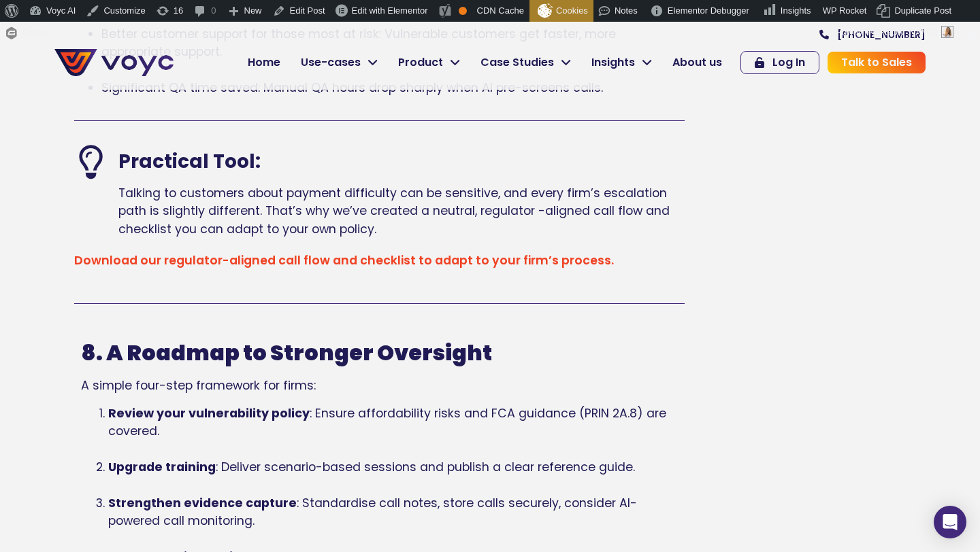  I want to click on a: Log In, so click(780, 62).